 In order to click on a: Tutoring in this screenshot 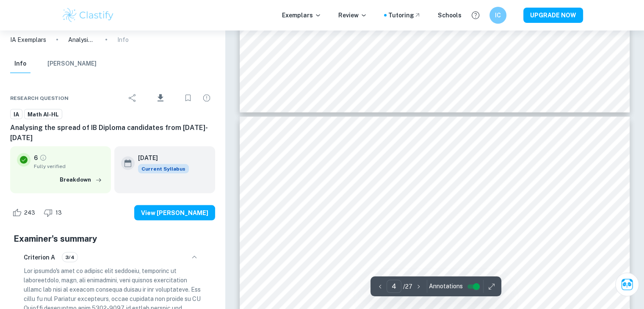, I will do `click(405, 15)`.